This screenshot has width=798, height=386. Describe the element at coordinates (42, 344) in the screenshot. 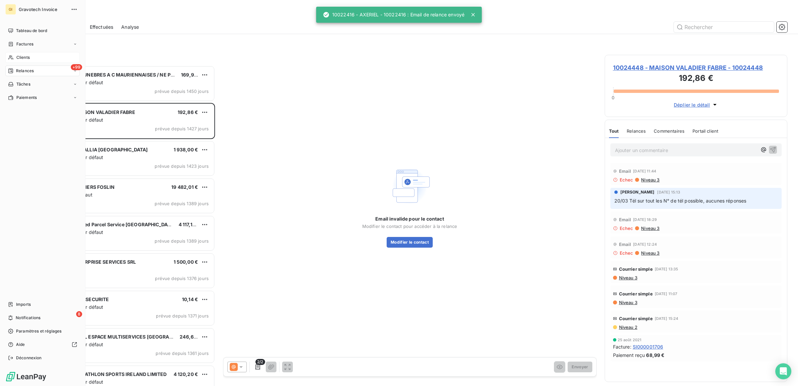

I see `a: Aide` at that location.